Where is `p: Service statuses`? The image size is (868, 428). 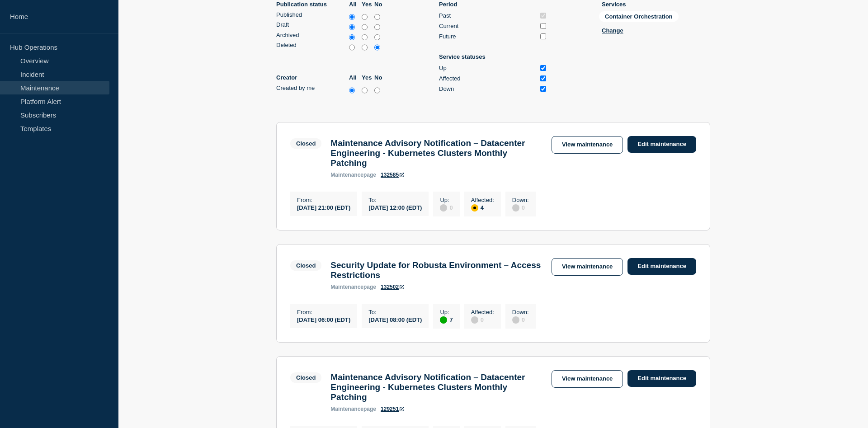 p: Service statuses is located at coordinates (493, 56).